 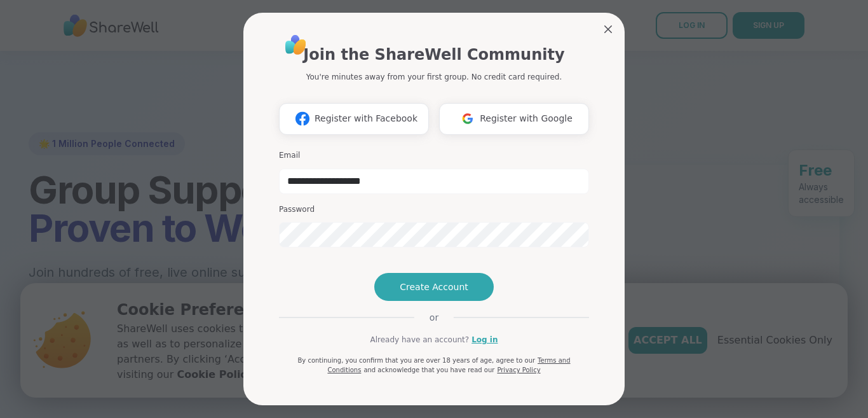 What do you see at coordinates (429, 370) in the screenshot?
I see `span: and acknowledge that you have read our` at bounding box center [429, 370].